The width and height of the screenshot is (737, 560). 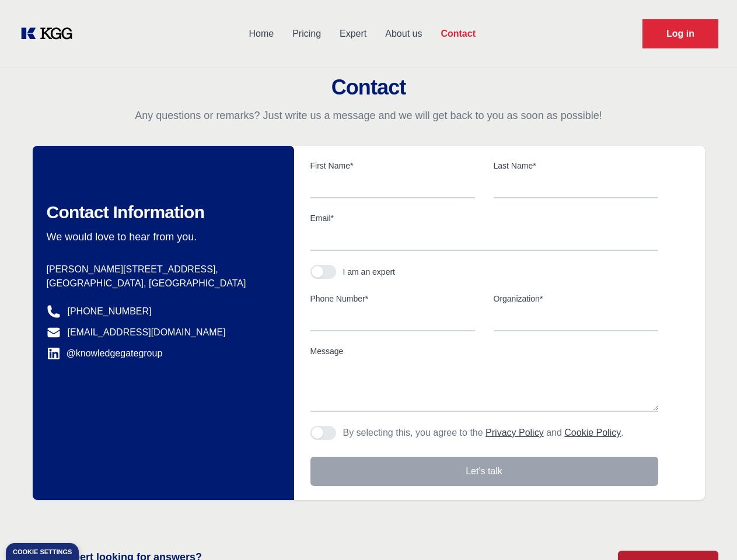 I want to click on a: Home, so click(x=261, y=34).